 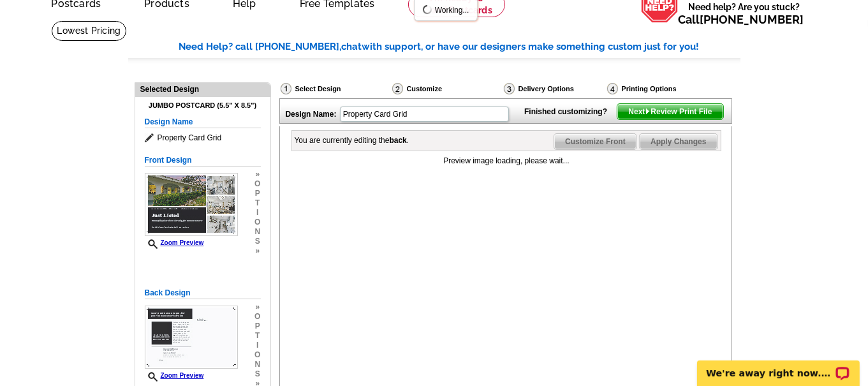 What do you see at coordinates (202, 160) in the screenshot?
I see `h5: Front Design` at bounding box center [202, 160].